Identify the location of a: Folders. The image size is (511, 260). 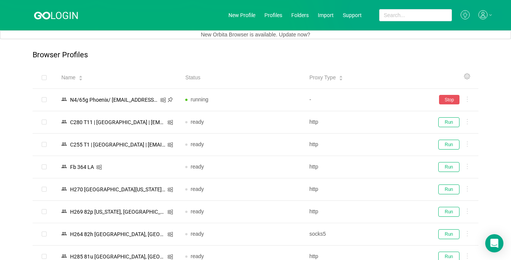
(300, 15).